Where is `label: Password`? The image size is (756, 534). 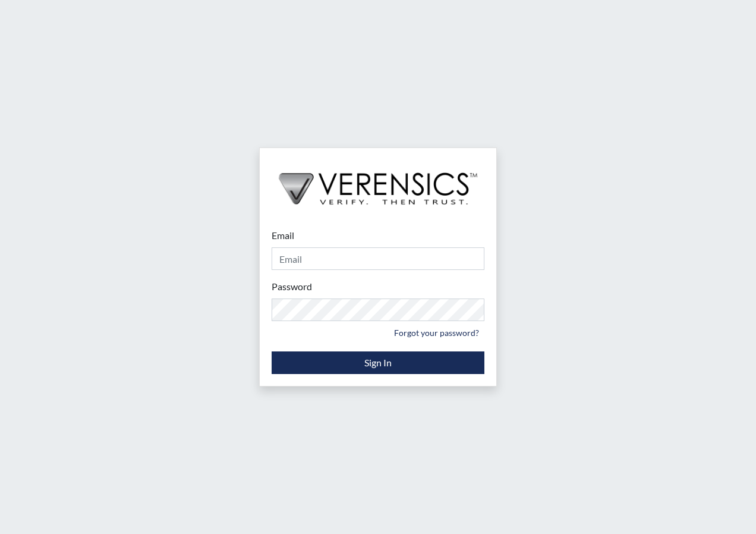 label: Password is located at coordinates (292, 287).